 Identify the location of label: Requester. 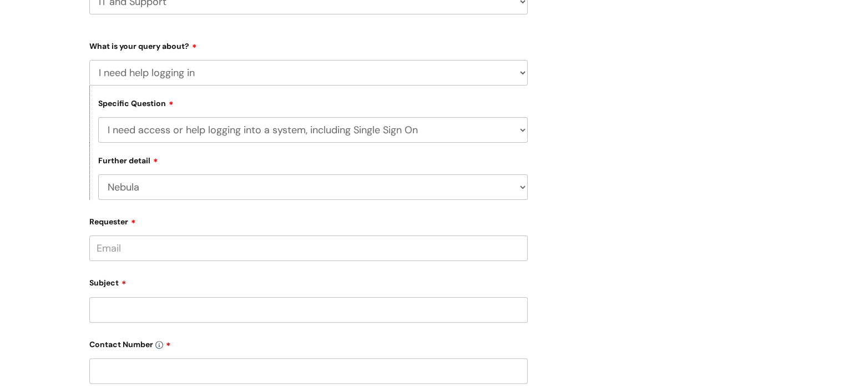
(309, 220).